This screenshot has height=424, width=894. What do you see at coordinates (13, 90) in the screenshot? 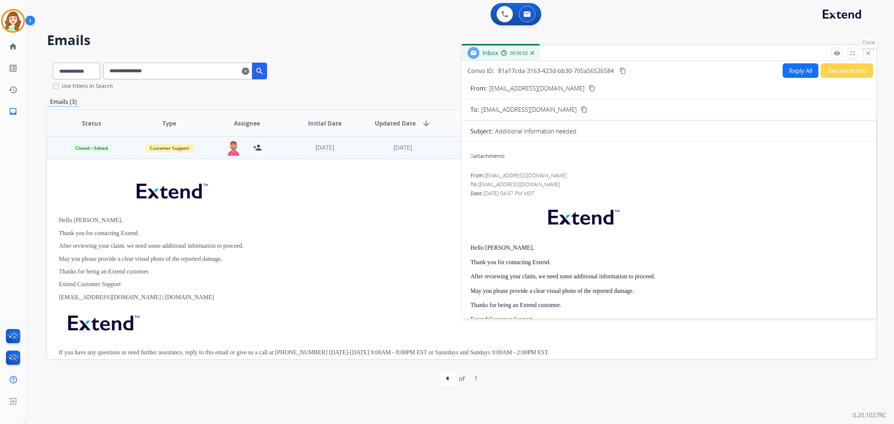
I see `mat-icon: history` at bounding box center [13, 90].